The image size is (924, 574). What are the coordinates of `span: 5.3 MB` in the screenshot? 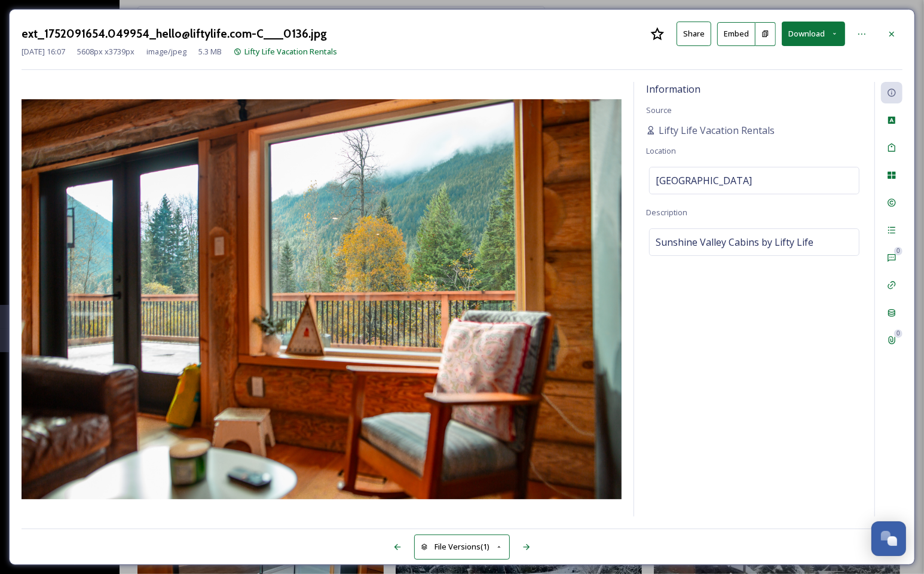 It's located at (210, 52).